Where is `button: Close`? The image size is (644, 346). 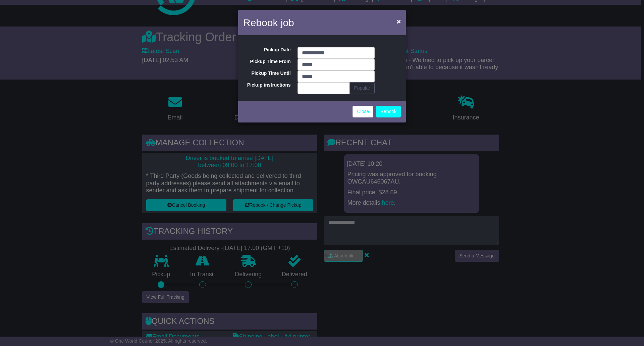
button: Close is located at coordinates (399, 21).